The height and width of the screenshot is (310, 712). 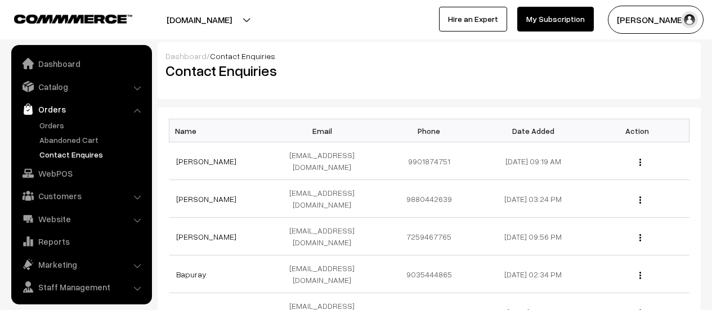 I want to click on th: Phone, so click(x=429, y=131).